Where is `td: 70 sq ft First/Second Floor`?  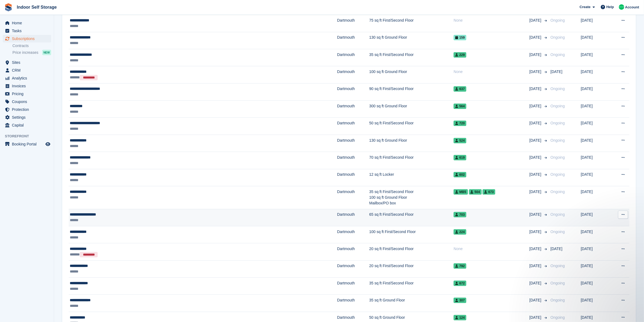
td: 70 sq ft First/Second Floor is located at coordinates (411, 160).